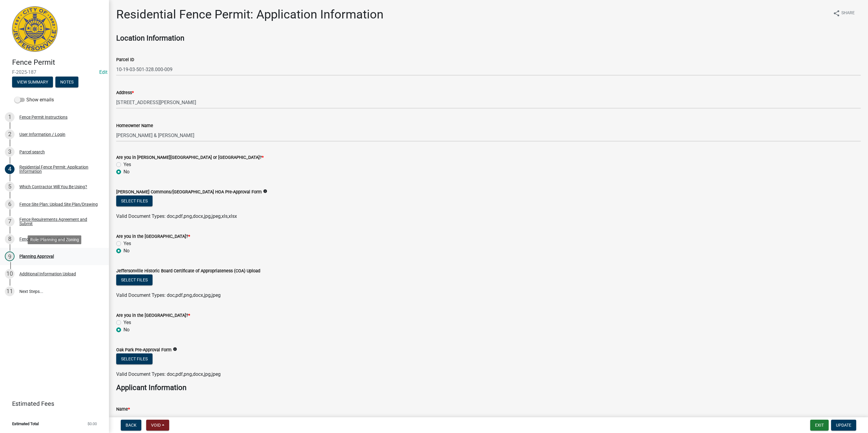 The width and height of the screenshot is (868, 433). What do you see at coordinates (156, 425) in the screenshot?
I see `span: Void` at bounding box center [156, 425].